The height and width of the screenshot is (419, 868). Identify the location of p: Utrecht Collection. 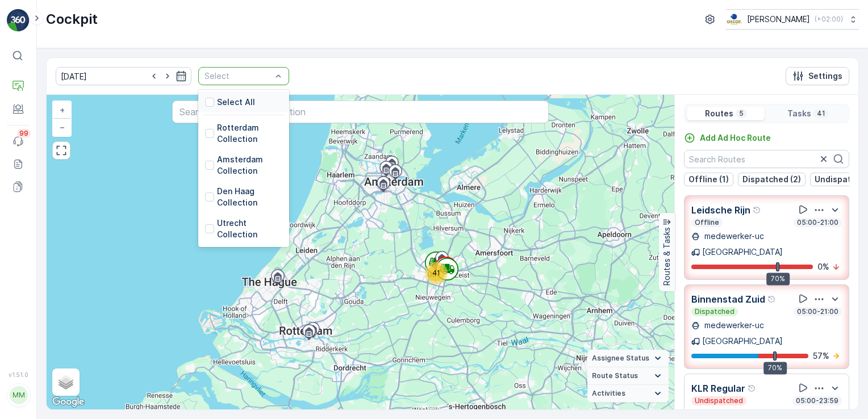
(250, 229).